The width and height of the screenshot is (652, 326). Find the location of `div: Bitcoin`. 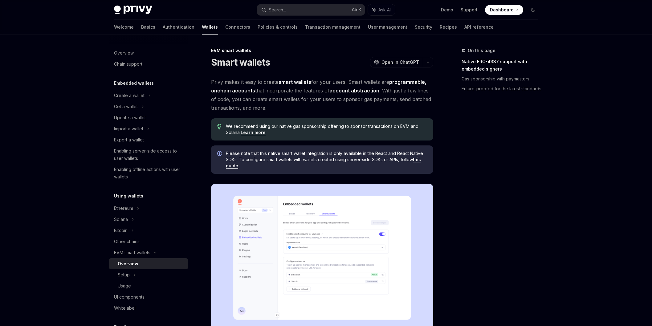

div: Bitcoin is located at coordinates (121, 231).